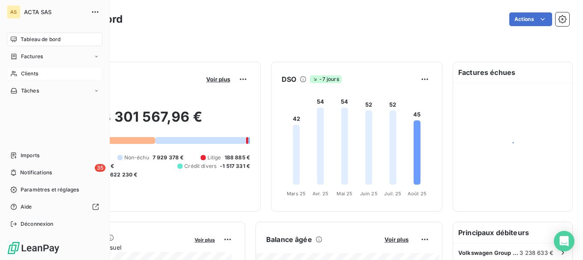 This screenshot has height=260, width=583. I want to click on span: Factures, so click(32, 57).